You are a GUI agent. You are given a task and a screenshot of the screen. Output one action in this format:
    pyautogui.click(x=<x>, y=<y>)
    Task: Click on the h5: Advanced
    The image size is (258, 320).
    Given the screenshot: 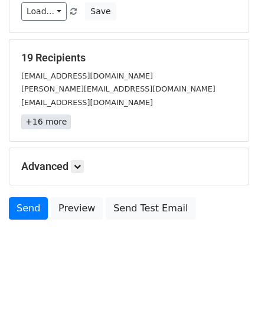 What is the action you would take?
    pyautogui.click(x=129, y=167)
    